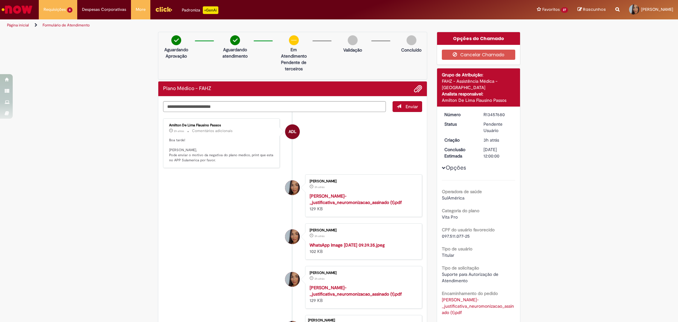 The height and width of the screenshot is (322, 678). What do you see at coordinates (453, 198) in the screenshot?
I see `span: SulAmérica` at bounding box center [453, 198].